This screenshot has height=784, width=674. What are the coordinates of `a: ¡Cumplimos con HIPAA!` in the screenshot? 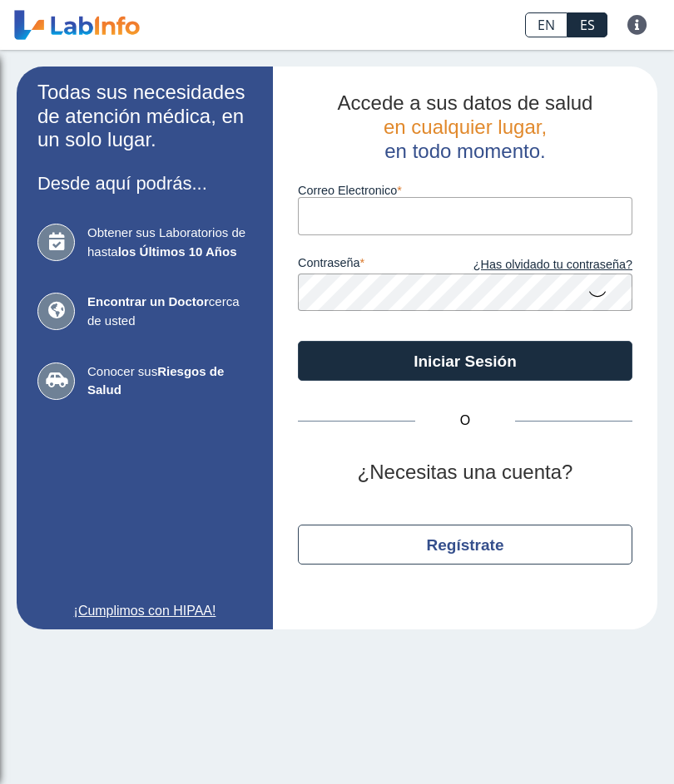 It's located at (144, 611).